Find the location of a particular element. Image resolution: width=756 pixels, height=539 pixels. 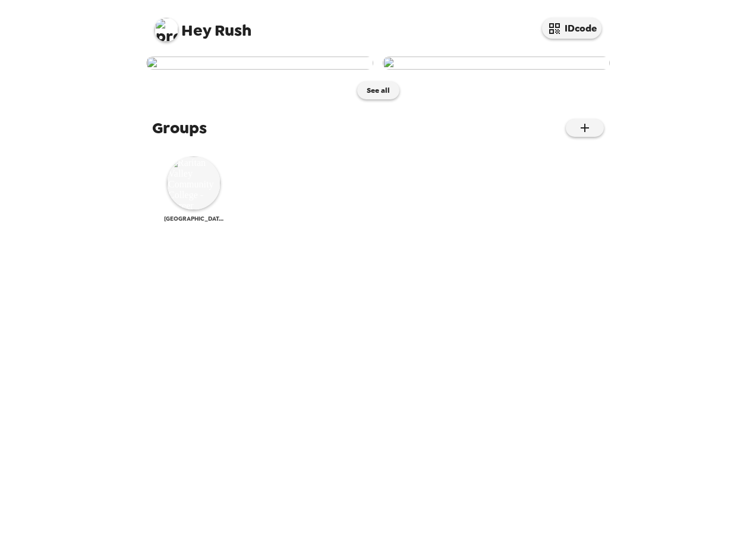

img: user-281060 is located at coordinates (260, 63).